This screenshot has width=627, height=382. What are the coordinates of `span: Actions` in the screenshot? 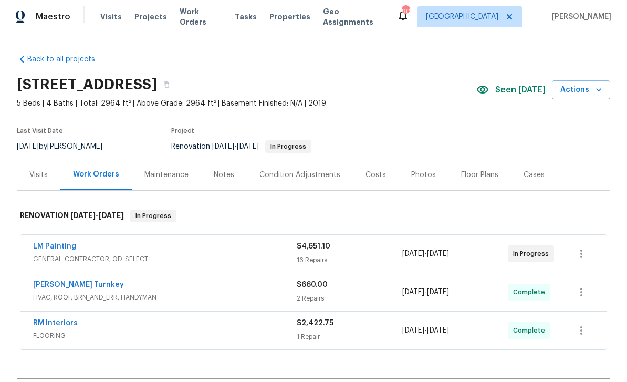 It's located at (581, 90).